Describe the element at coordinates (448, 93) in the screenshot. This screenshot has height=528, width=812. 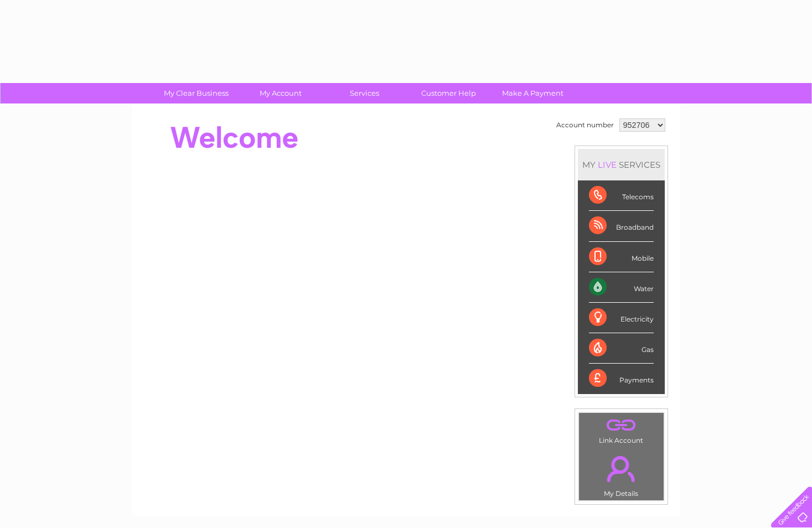
I see `a: Customer Help` at that location.